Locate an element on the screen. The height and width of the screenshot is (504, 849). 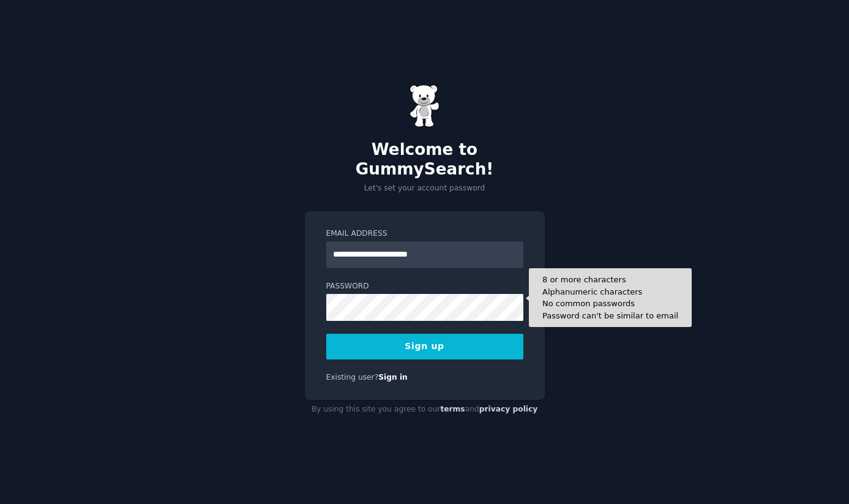
img: Gummy Bear is located at coordinates (424, 106).